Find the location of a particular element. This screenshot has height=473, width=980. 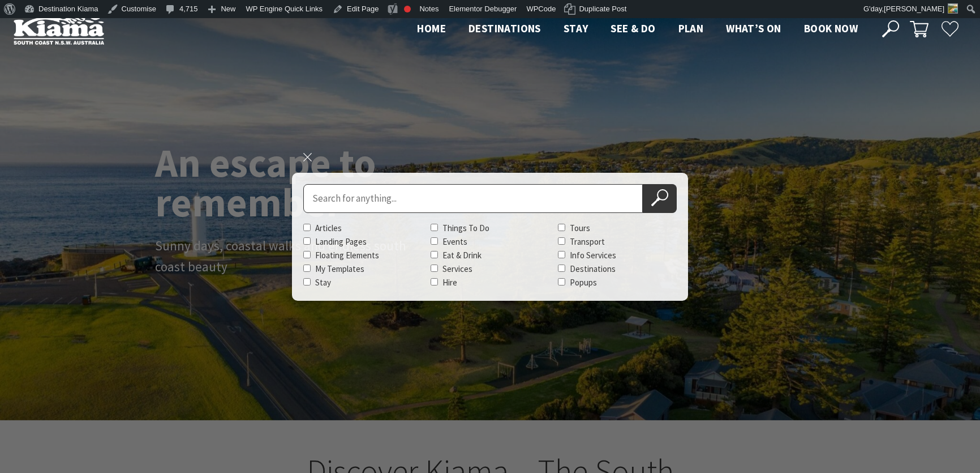

label: Info Services is located at coordinates (593, 255).